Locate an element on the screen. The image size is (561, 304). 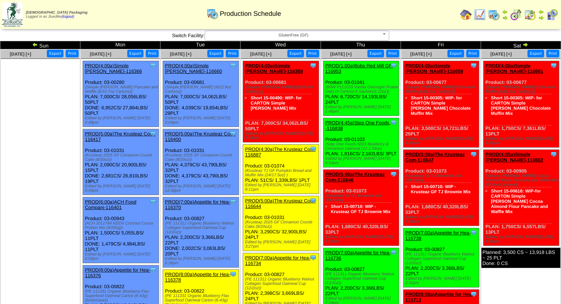
div: Product: 03-01041 PLAN: 6,720CS / 14,193LBS / 24PLT is located at coordinates (361, 88).